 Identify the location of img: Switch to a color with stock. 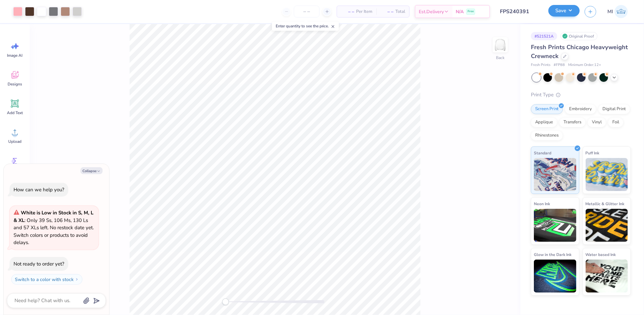
(77, 279).